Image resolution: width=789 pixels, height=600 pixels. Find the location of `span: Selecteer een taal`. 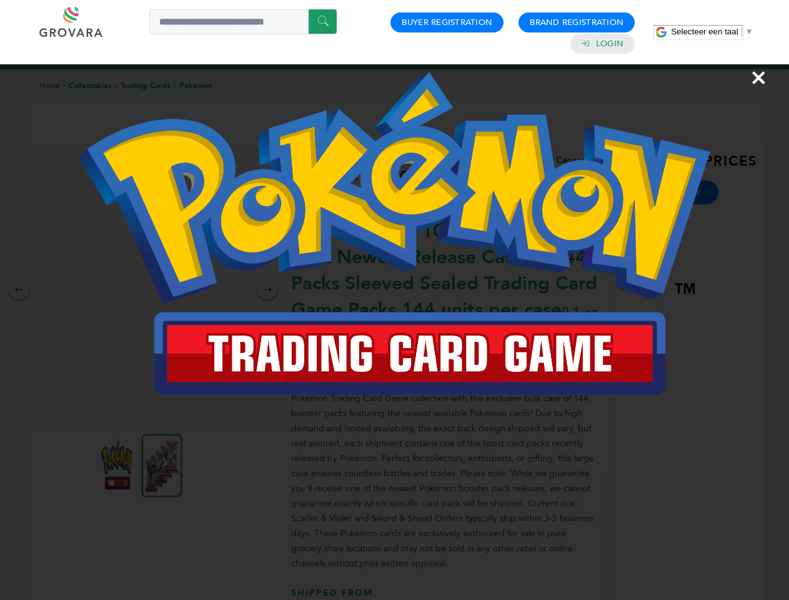

span: Selecteer een taal is located at coordinates (704, 31).